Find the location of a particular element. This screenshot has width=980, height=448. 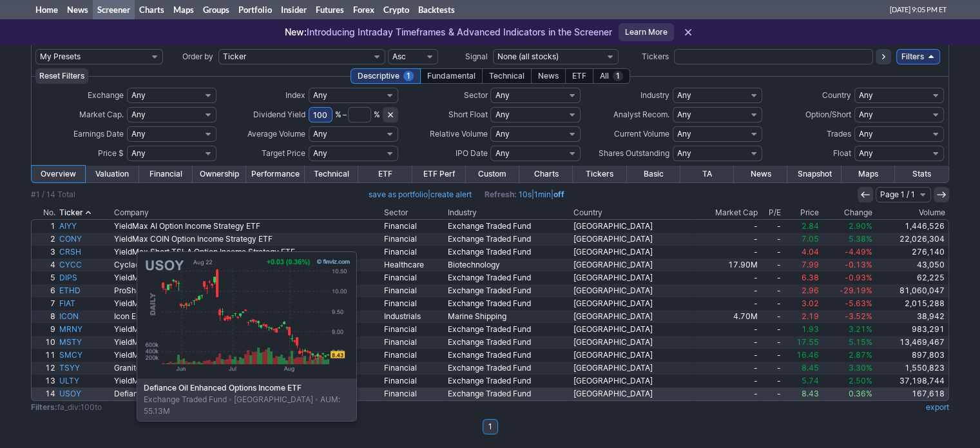

a: 1min is located at coordinates (542, 194).